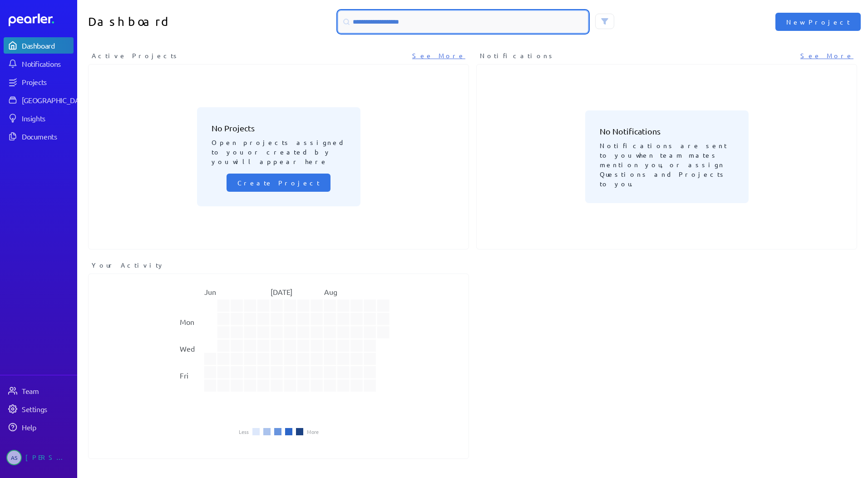 This screenshot has width=868, height=478. I want to click on text: Fri, so click(183, 375).